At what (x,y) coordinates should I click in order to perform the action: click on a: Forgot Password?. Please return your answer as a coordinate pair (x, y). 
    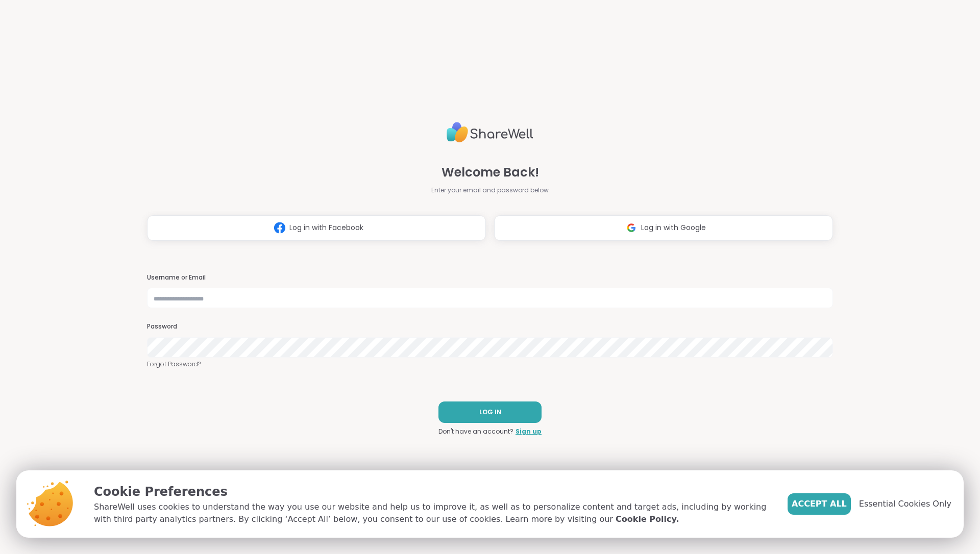
    Looking at the image, I should click on (490, 364).